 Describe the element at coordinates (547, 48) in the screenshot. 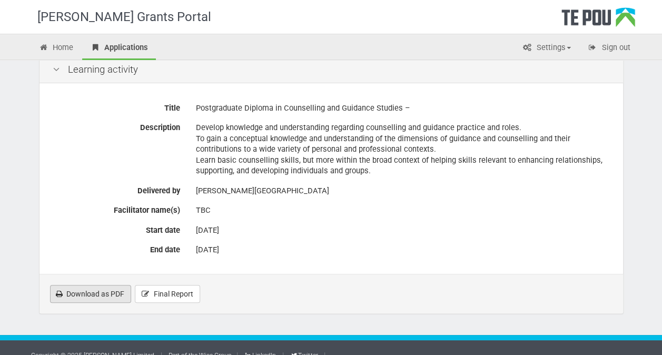

I see `a: Settings` at that location.